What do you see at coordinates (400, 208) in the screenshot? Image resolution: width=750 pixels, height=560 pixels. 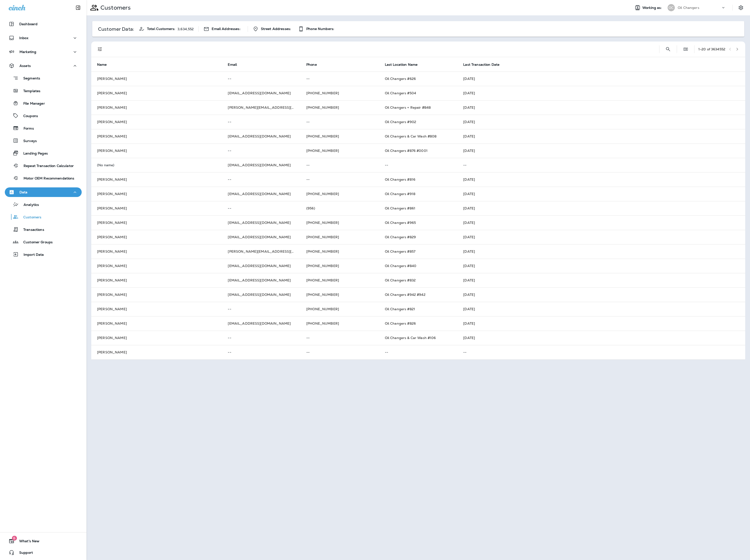 I see `span: Oil Changers #861` at bounding box center [400, 208].